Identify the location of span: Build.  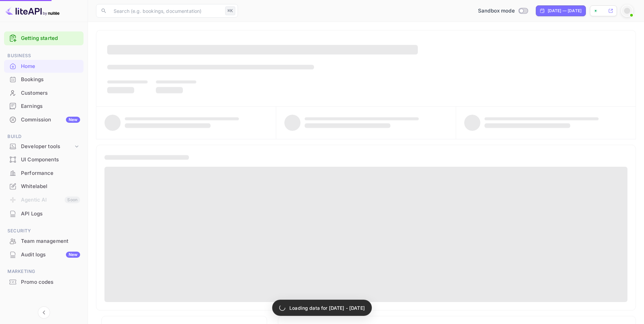
(44, 137).